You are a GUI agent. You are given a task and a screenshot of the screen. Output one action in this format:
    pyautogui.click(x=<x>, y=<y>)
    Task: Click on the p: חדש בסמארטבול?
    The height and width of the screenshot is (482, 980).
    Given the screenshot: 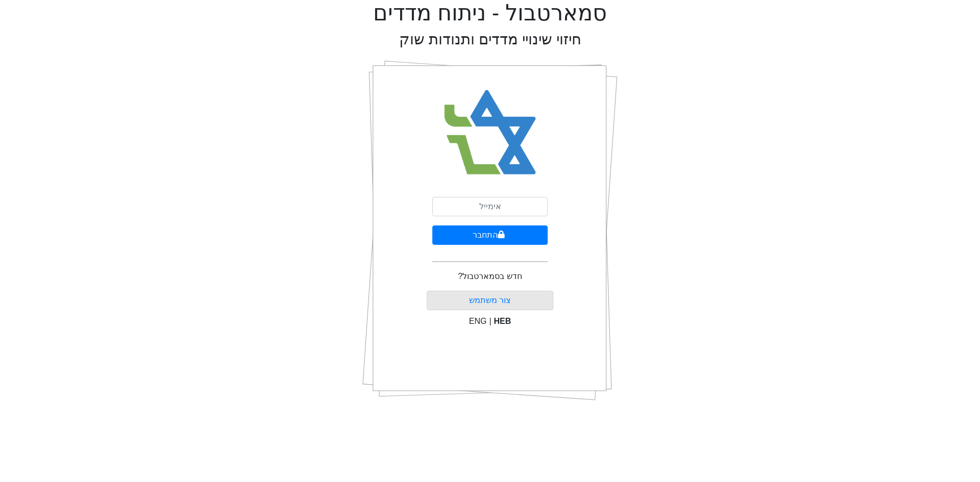 What is the action you would take?
    pyautogui.click(x=490, y=276)
    